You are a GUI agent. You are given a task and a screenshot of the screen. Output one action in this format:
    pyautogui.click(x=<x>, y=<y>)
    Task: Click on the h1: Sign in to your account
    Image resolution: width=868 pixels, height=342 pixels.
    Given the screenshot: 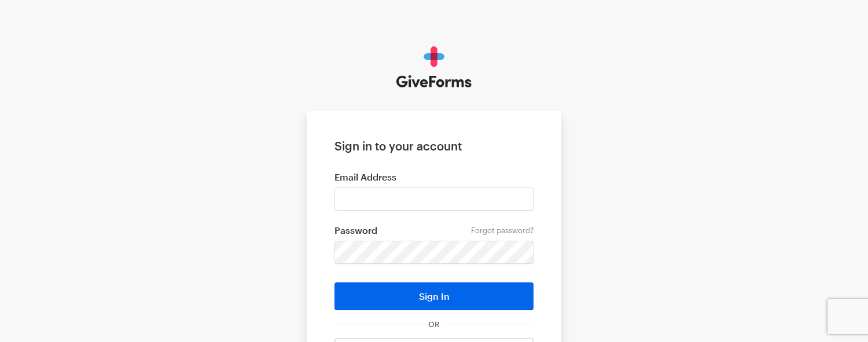 What is the action you would take?
    pyautogui.click(x=434, y=146)
    